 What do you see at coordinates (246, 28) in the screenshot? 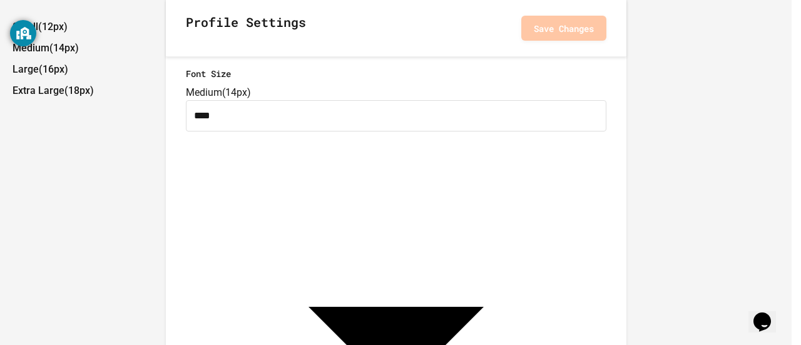
I see `h2: Profile Settings` at bounding box center [246, 28].